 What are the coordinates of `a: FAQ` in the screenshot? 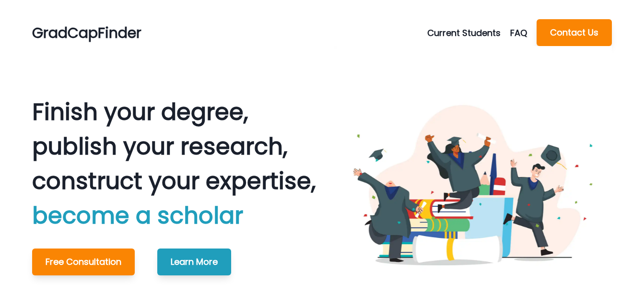 It's located at (523, 33).